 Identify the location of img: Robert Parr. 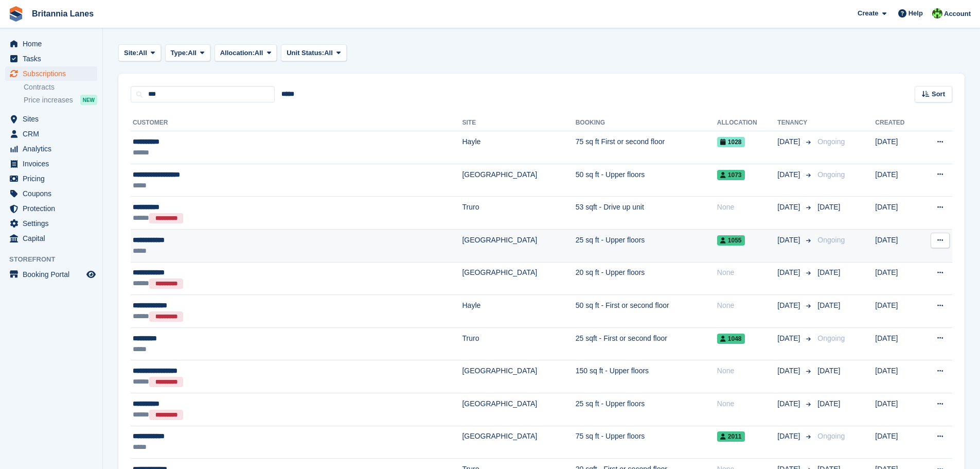
(938, 13).